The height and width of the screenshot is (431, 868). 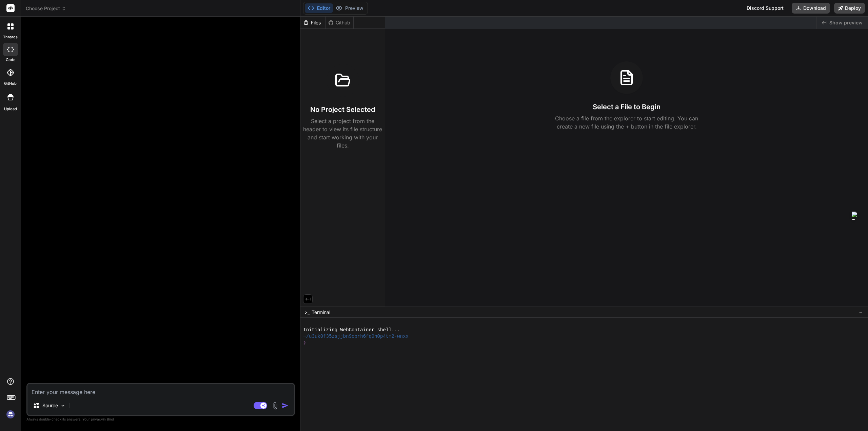 I want to click on span: Terminal, so click(x=320, y=312).